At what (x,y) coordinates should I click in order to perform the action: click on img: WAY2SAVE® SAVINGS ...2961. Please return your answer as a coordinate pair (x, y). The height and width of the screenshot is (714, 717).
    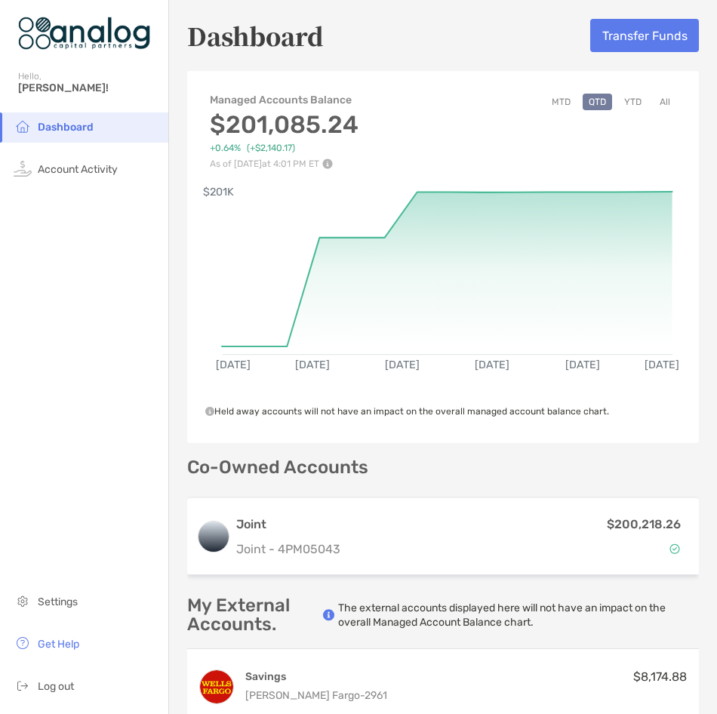
    Looking at the image, I should click on (216, 686).